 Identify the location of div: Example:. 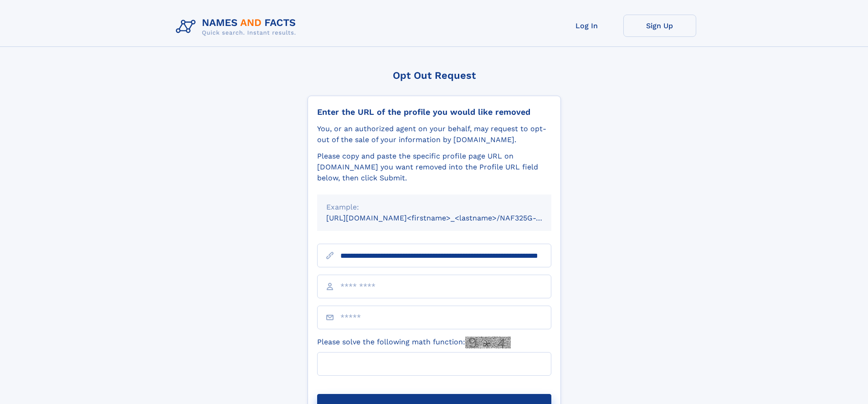
(434, 207).